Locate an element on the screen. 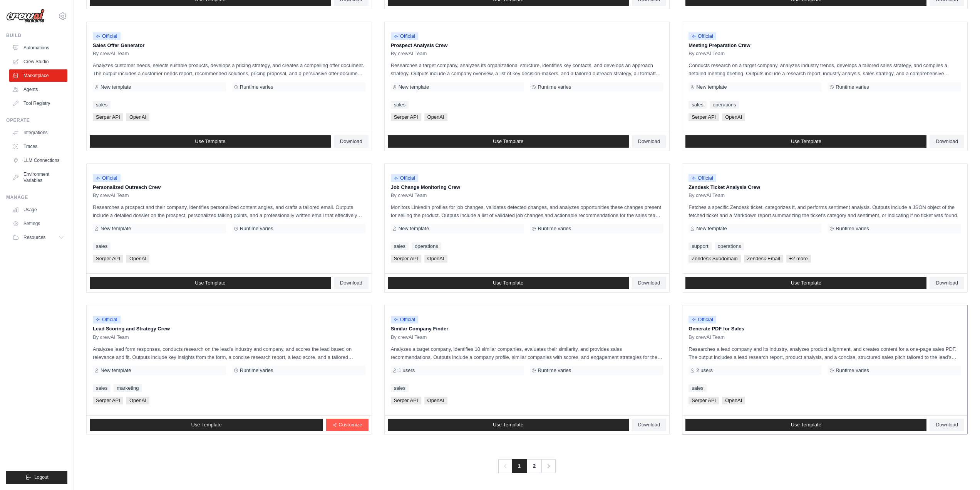 The width and height of the screenshot is (980, 490). span: Customize is located at coordinates (350, 424).